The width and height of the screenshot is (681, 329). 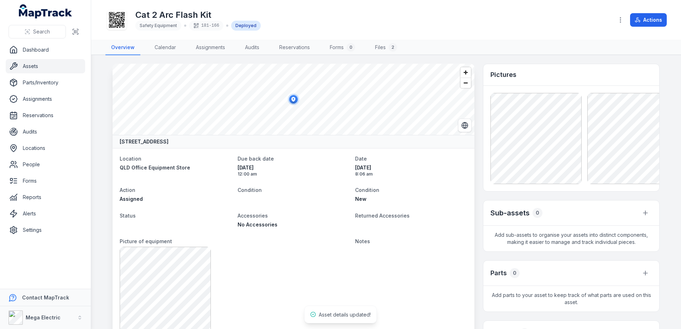 I want to click on span: Add sub-assets to organise your assets into distinct components, making it easier to manage and t..., so click(x=571, y=239).